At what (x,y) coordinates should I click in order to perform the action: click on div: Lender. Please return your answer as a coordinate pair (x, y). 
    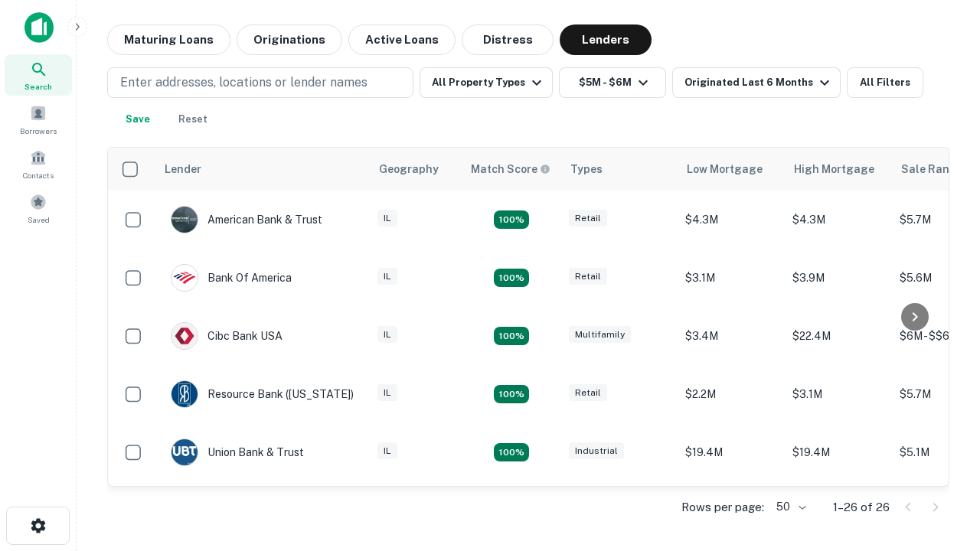
    Looking at the image, I should click on (183, 169).